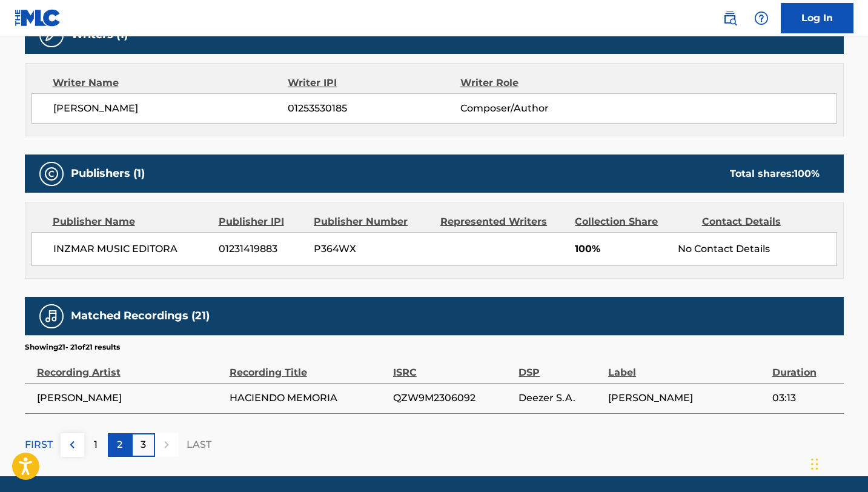 Image resolution: width=868 pixels, height=492 pixels. Describe the element at coordinates (39, 445) in the screenshot. I see `p: FIRST` at that location.